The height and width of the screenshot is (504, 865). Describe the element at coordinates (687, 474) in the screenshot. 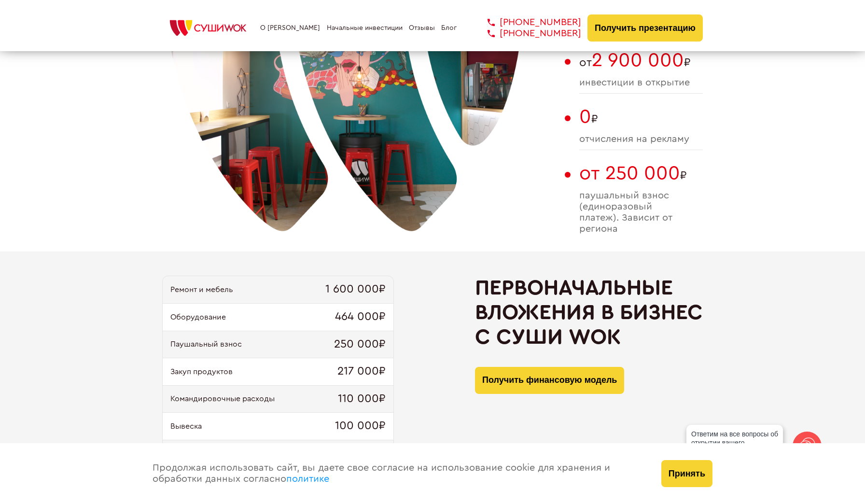

I see `button: Принять` at that location.